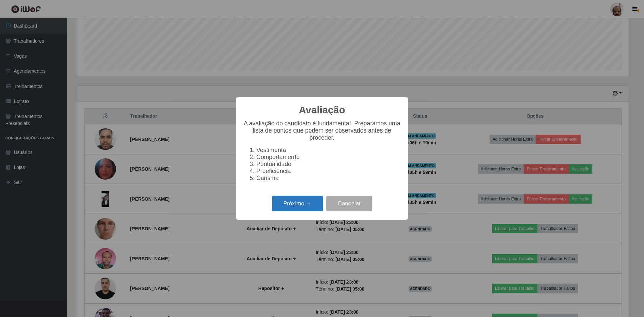  Describe the element at coordinates (322, 130) in the screenshot. I see `p: A avaliação do candidato é fundamental. Preparamos uma lista de pontos que podem ser observados a...` at that location.